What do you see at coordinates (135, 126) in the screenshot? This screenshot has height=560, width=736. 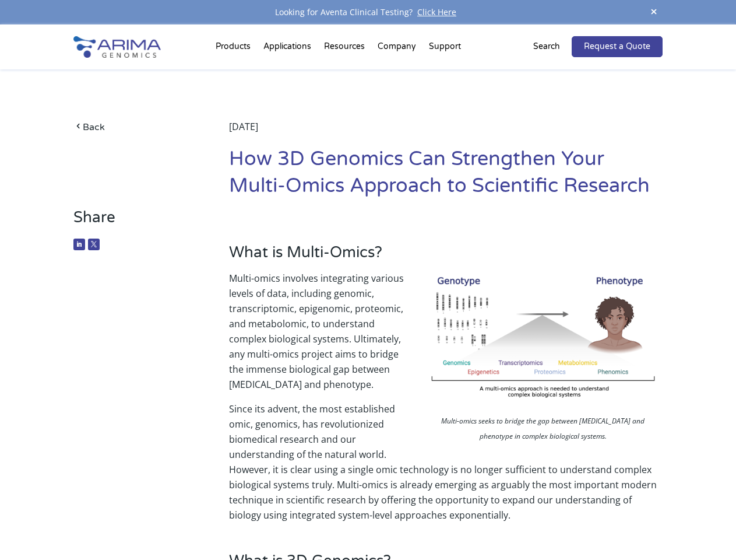 I see `a: Back` at bounding box center [135, 126].